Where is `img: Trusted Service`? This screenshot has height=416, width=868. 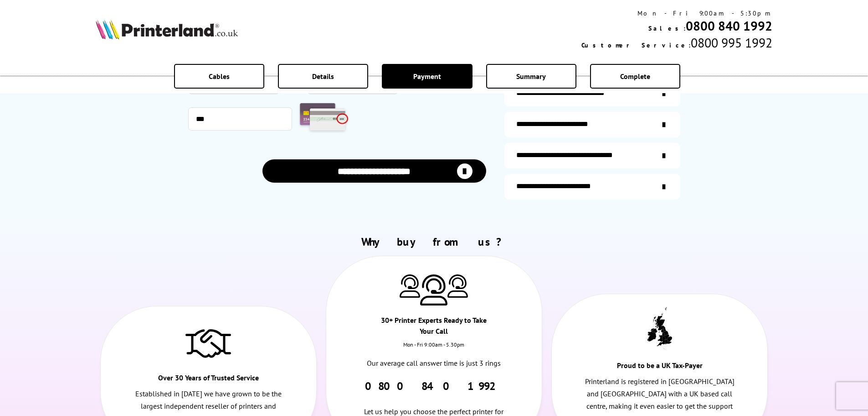 img: Trusted Service is located at coordinates (209, 342).